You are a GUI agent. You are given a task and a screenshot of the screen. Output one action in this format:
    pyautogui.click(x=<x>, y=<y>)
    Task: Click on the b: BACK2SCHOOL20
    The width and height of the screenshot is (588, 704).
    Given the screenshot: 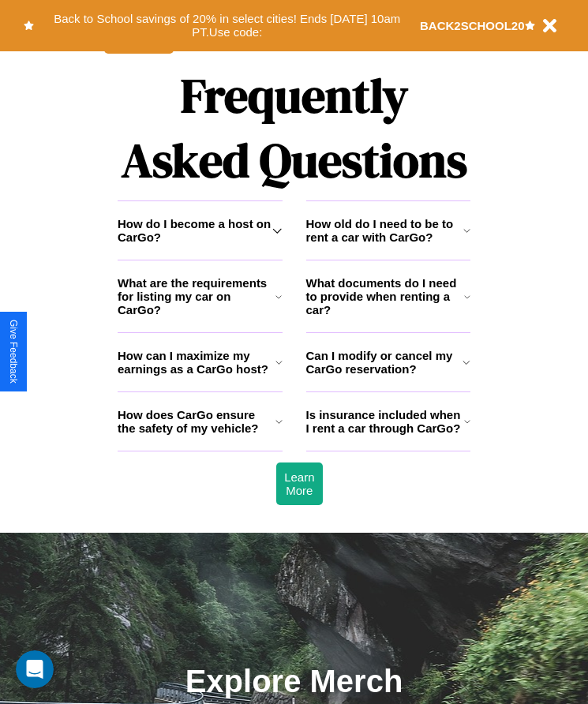 What is the action you would take?
    pyautogui.click(x=472, y=25)
    